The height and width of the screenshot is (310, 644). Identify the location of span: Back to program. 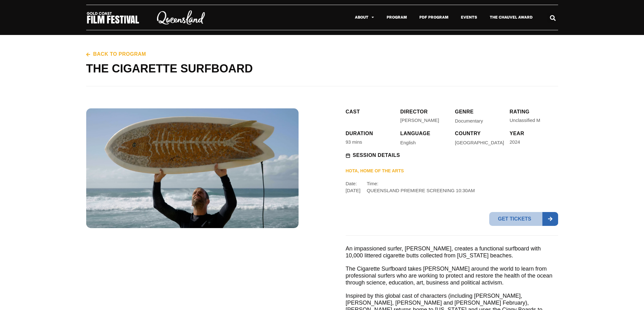
(119, 54).